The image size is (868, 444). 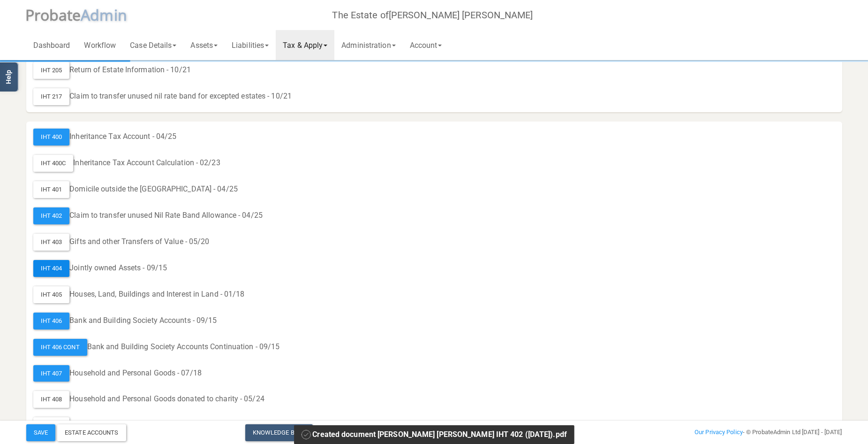 I want to click on div: Household and Personal Goods - 07/18, so click(x=434, y=374).